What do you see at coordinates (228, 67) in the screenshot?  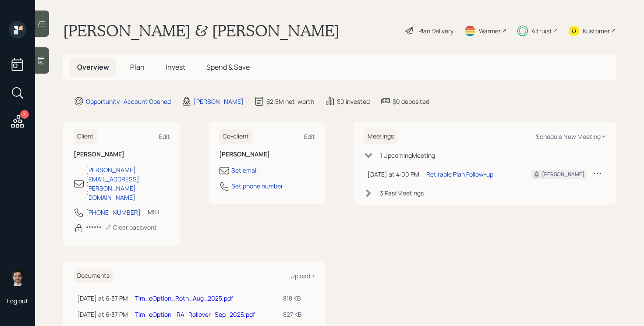 I see `span: Spend & Save` at bounding box center [228, 67].